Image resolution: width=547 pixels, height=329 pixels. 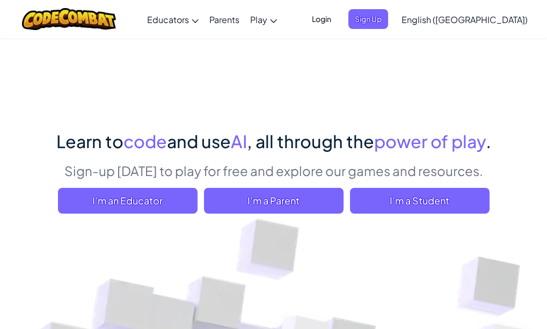 I want to click on button: Login, so click(x=322, y=19).